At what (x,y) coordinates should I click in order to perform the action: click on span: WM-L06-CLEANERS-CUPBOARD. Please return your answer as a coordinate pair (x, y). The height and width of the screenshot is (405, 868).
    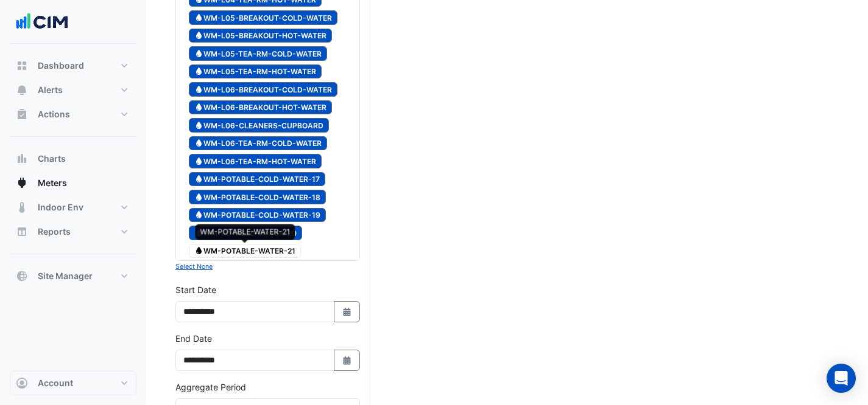
    Looking at the image, I should click on (259, 125).